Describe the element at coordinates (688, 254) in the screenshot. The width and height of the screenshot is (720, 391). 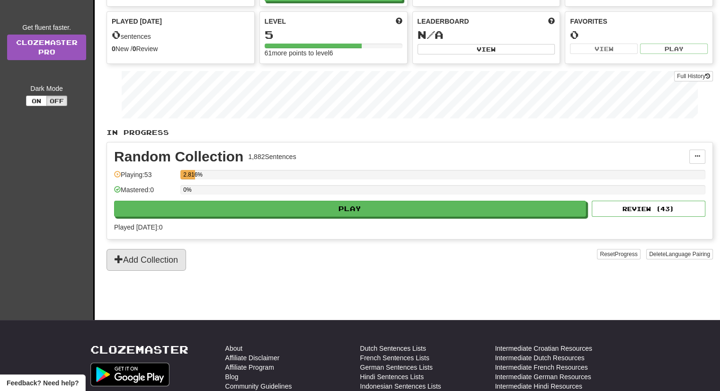
I see `span: Language Pairing` at that location.